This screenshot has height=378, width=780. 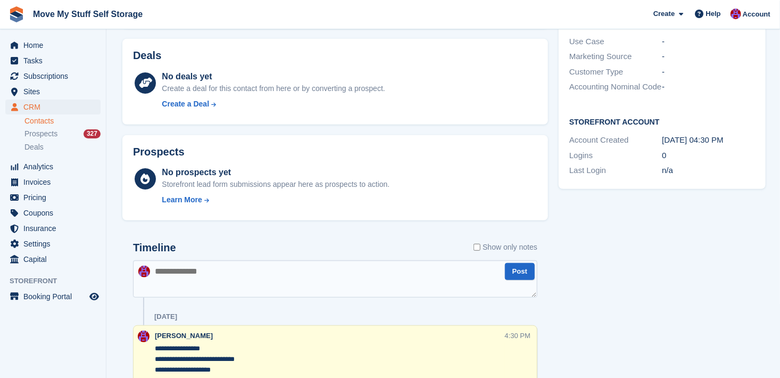 What do you see at coordinates (16, 14) in the screenshot?
I see `img: stora-icon-8386f47178a22dfd0bd8f6a31ec36ba5ce8667c1dd55bd0f319d3a0aa187defe.svg` at bounding box center [16, 14].